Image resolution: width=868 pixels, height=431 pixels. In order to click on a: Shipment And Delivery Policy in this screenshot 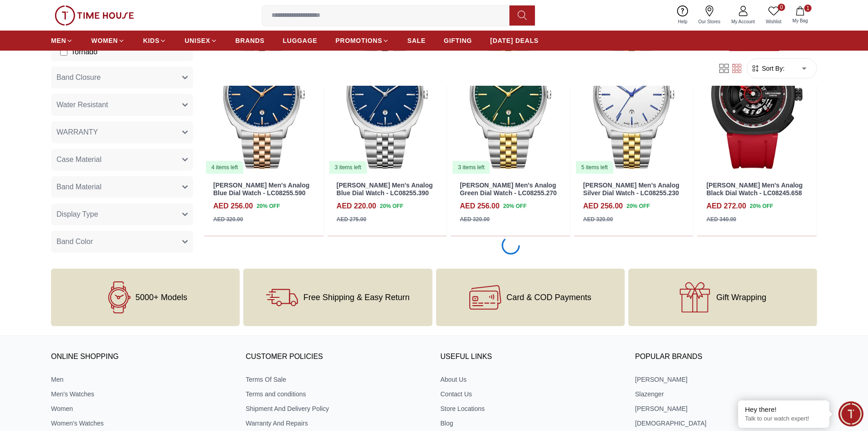, I will do `click(336, 409)`.